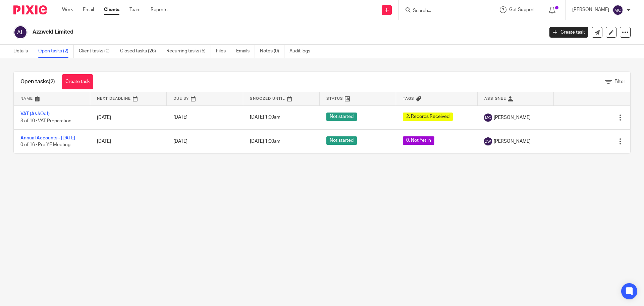 The image size is (644, 306). What do you see at coordinates (68, 10) in the screenshot?
I see `a: Work` at bounding box center [68, 10].